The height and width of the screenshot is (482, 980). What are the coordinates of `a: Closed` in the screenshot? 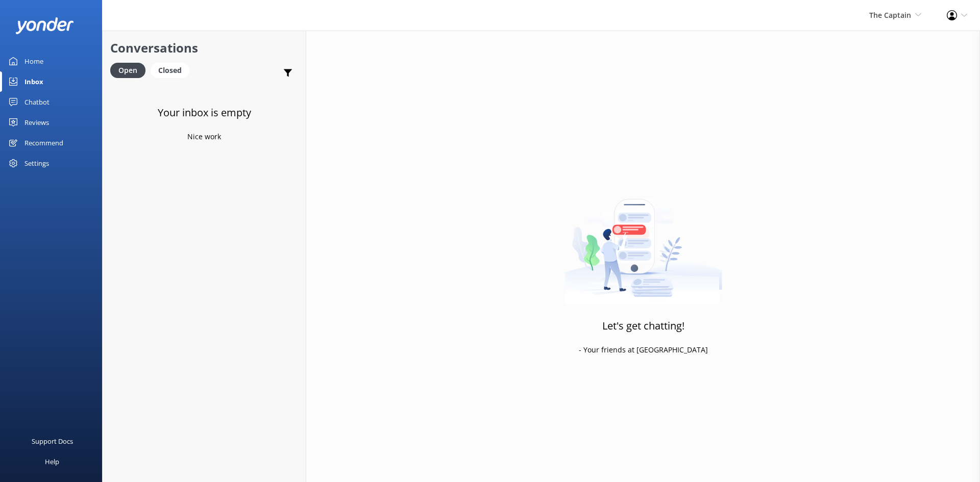 It's located at (172, 70).